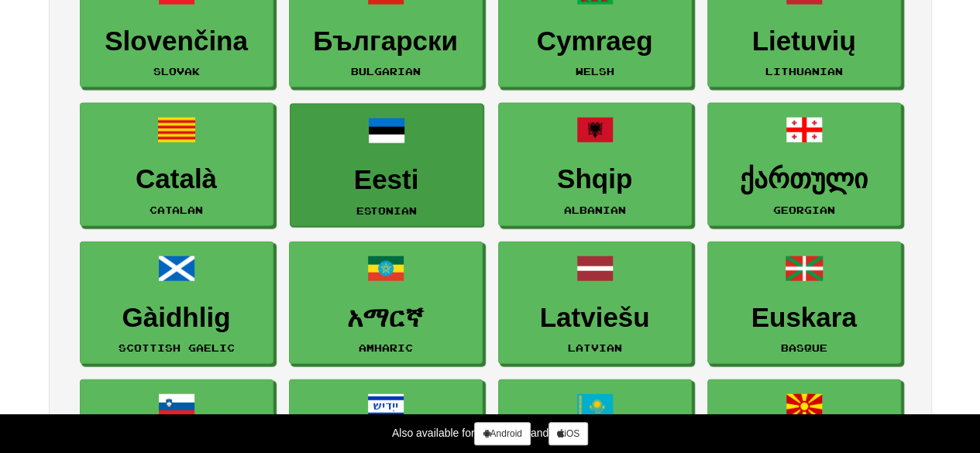  I want to click on h3: Gàidhlig, so click(177, 317).